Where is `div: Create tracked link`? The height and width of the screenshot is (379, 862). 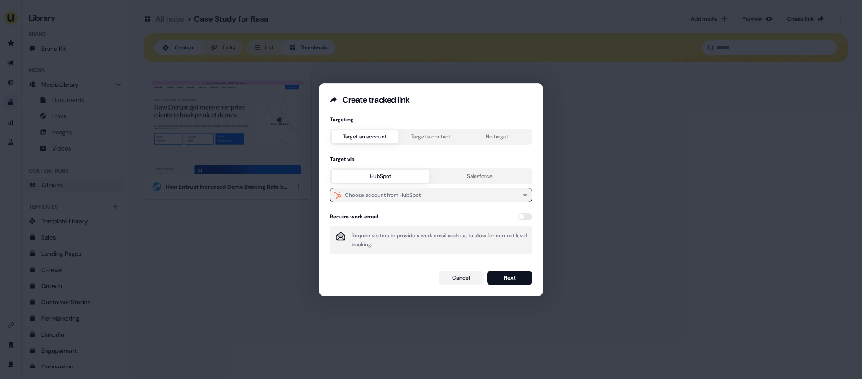 div: Create tracked link is located at coordinates (376, 100).